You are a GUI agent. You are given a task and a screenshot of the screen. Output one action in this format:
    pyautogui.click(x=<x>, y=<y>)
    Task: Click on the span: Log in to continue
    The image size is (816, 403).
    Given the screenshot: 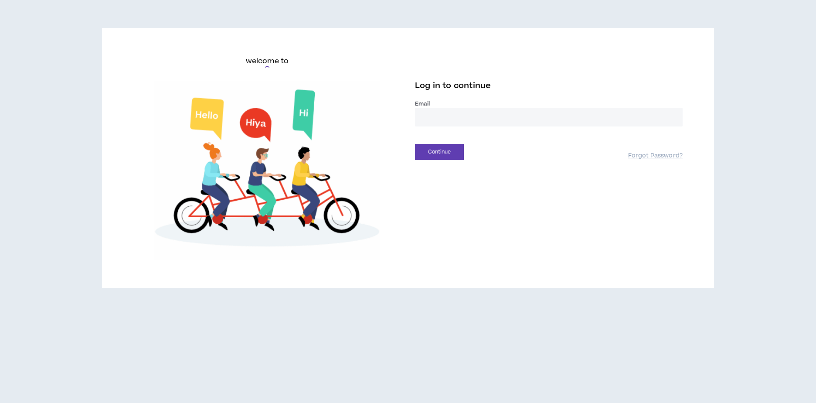 What is the action you would take?
    pyautogui.click(x=453, y=85)
    